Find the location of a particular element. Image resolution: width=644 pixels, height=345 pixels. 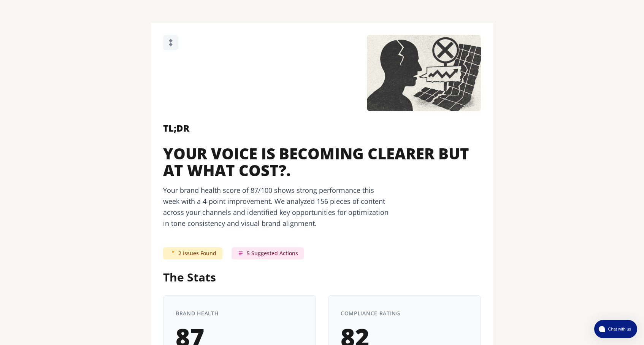

h1: YOUR VOICE IS BECOMING CLEARER BUT AT WHAT COST?. is located at coordinates (322, 162).